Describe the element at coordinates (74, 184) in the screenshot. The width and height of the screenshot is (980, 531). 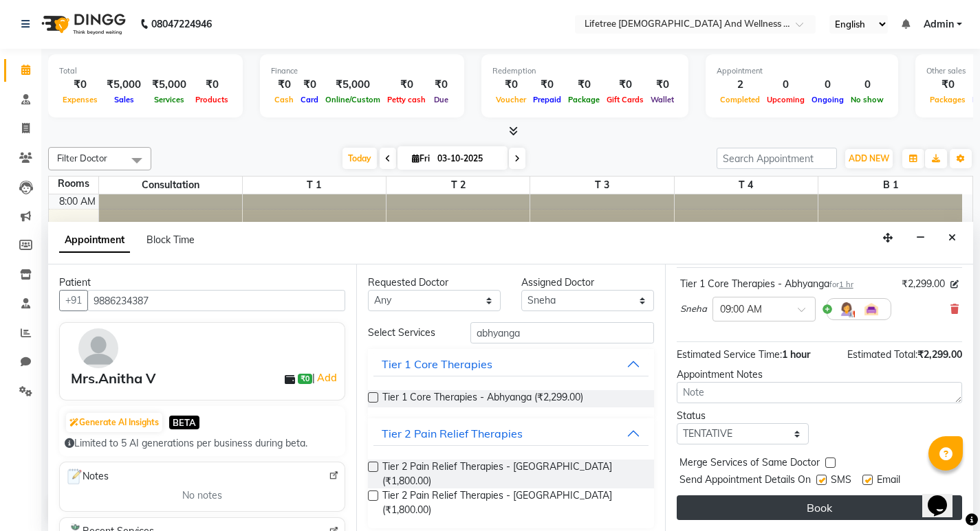
I see `div: Rooms` at that location.